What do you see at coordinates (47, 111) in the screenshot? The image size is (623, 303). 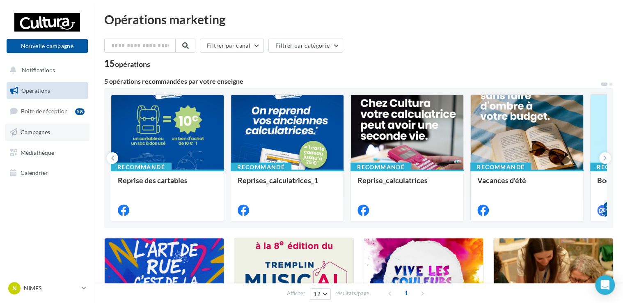 I see `a: Boîte de réception58` at bounding box center [47, 111].